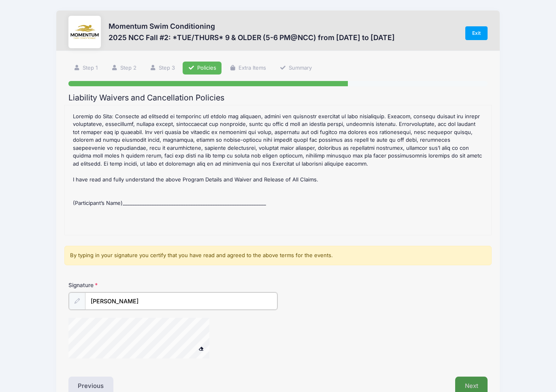  Describe the element at coordinates (251, 26) in the screenshot. I see `h3: Momentum Swim Conditioning` at that location.